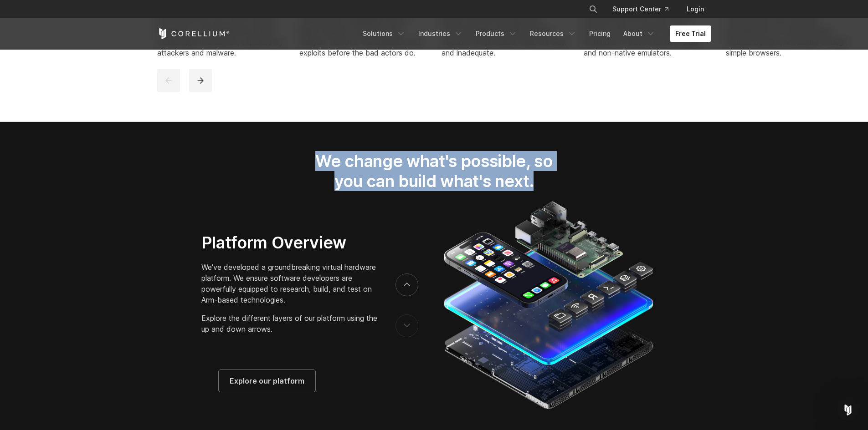 The image size is (868, 430). What do you see at coordinates (593, 9) in the screenshot?
I see `button: Search` at bounding box center [593, 9].